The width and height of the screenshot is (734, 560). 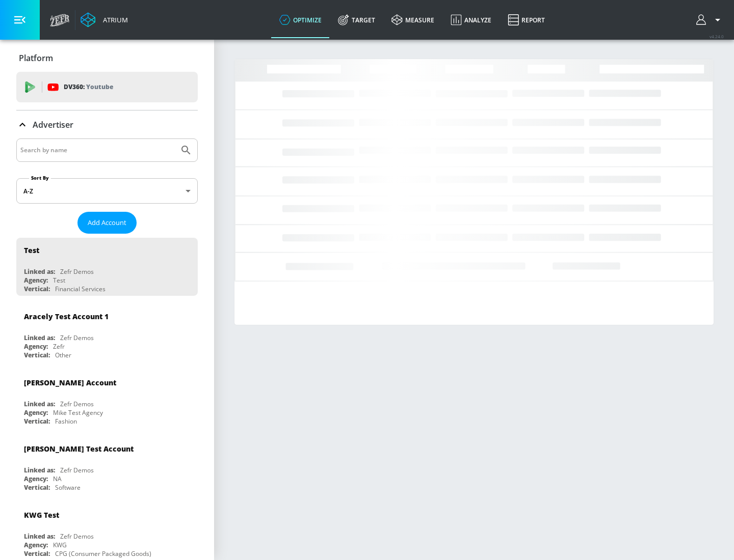 What do you see at coordinates (88, 87) in the screenshot?
I see `p: DV360:` at bounding box center [88, 87].